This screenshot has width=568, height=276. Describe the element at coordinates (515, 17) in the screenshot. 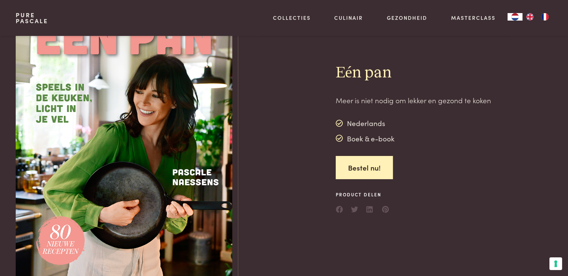

I see `div: Language` at that location.